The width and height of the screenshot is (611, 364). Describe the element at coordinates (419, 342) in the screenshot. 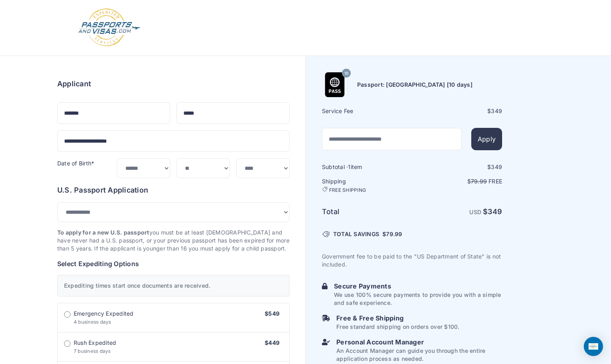

I see `h6: Personal Account Manager` at that location.